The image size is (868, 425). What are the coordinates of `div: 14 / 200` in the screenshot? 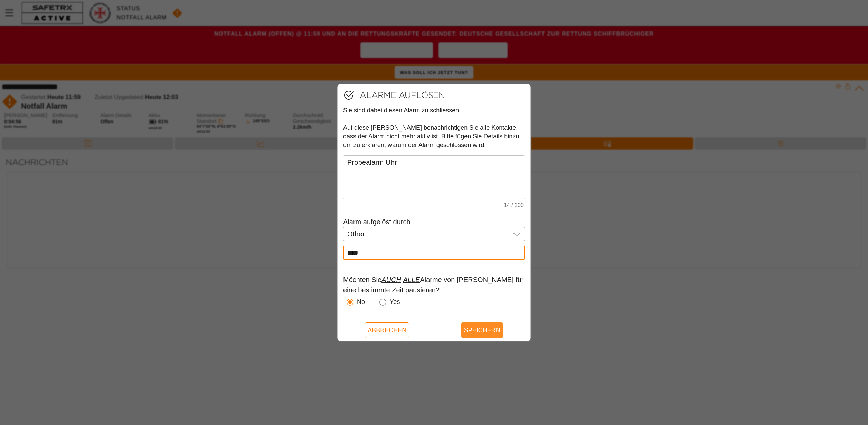 It's located at (513, 205).